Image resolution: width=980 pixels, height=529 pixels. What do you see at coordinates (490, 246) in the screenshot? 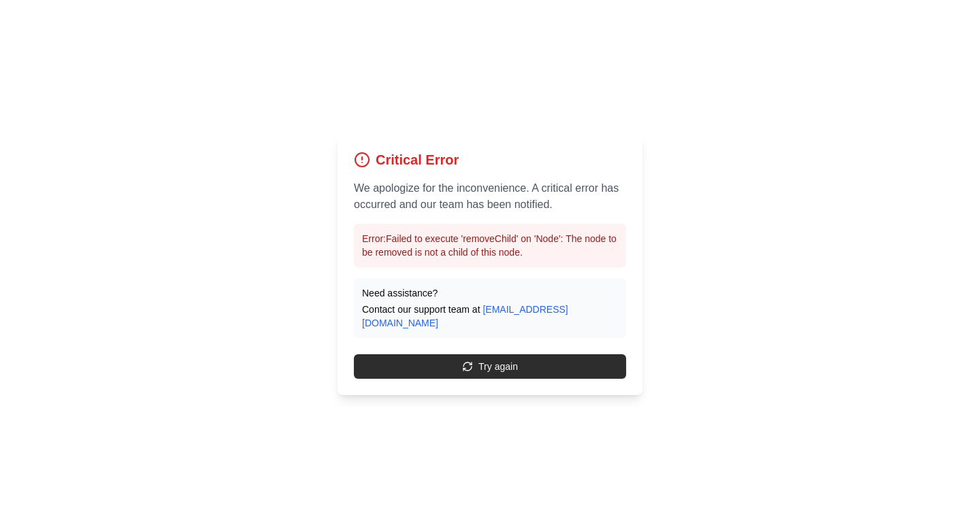
I see `p: Error: Failed to execute 'removeChild' on 'Node': The node to be removed is not a child of this n...` at bounding box center [490, 246].